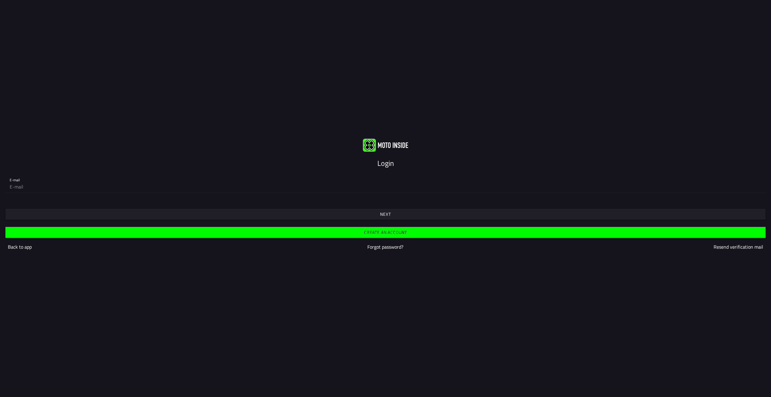 The width and height of the screenshot is (771, 397). I want to click on a: Forgot password?, so click(385, 247).